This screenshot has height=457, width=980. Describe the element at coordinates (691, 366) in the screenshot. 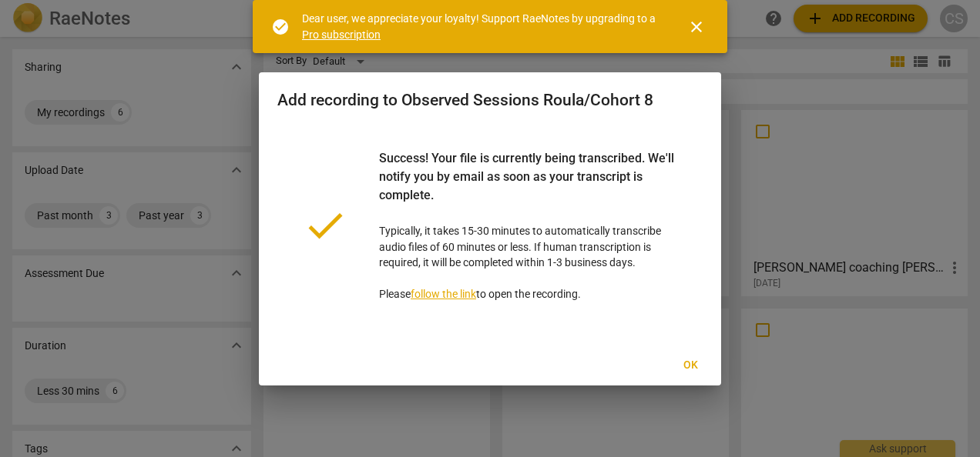

I see `button: Ok` at that location.